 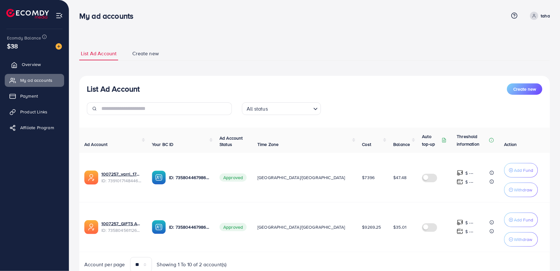 I want to click on span: Overview, so click(x=31, y=64).